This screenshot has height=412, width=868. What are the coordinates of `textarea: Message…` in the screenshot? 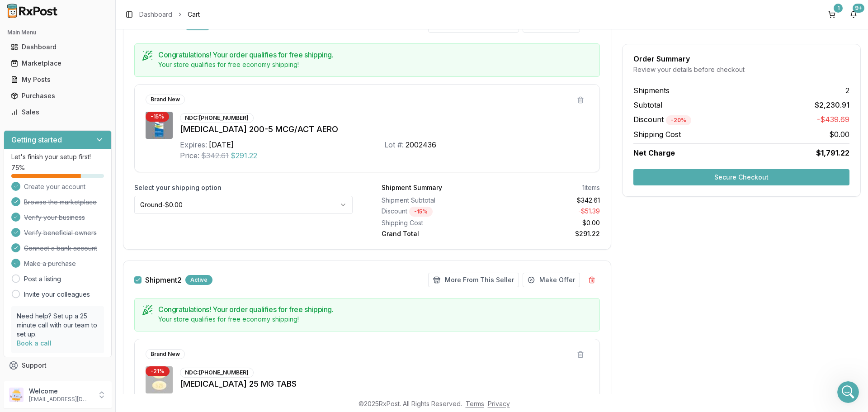 It's located at (91, 285).